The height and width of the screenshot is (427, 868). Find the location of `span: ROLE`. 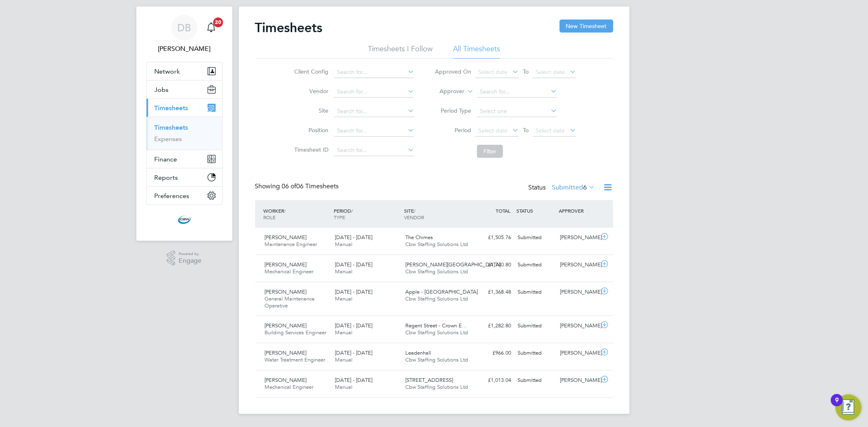

span: ROLE is located at coordinates (270, 217).